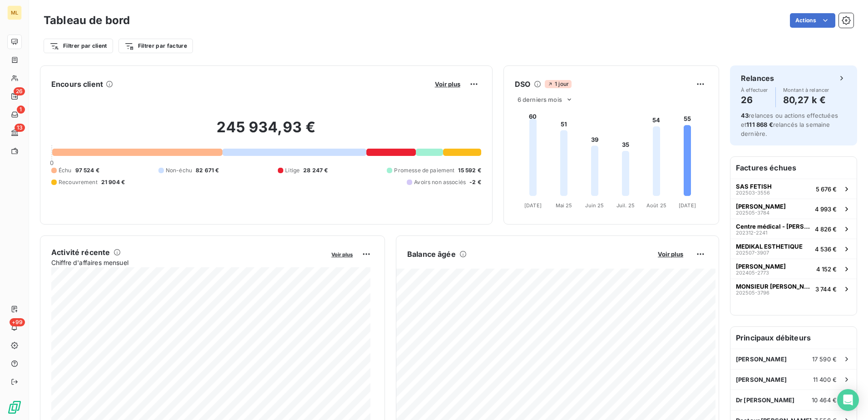  I want to click on tspan: Août 25, so click(656, 206).